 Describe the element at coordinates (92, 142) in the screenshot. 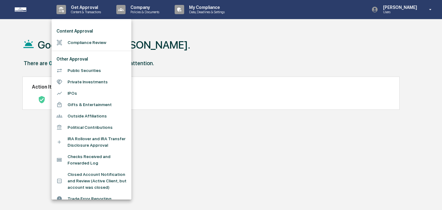

I see `li: IRA Rollover and IRA Transfer Disclosure Approval` at that location.